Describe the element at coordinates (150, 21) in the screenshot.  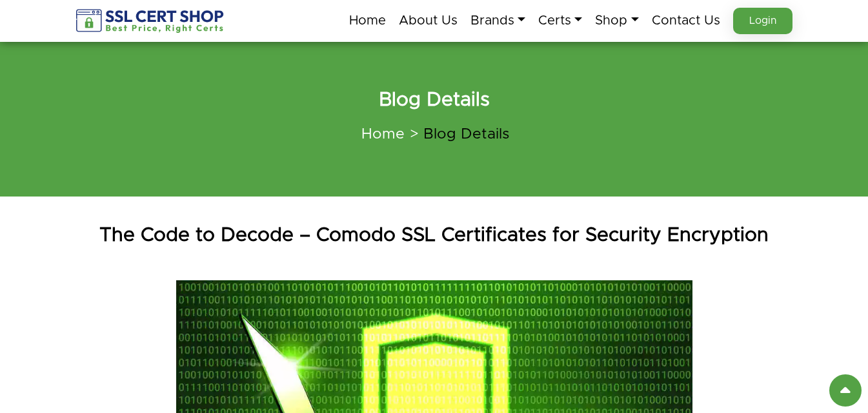
I see `img: sslcertshop-logo` at that location.